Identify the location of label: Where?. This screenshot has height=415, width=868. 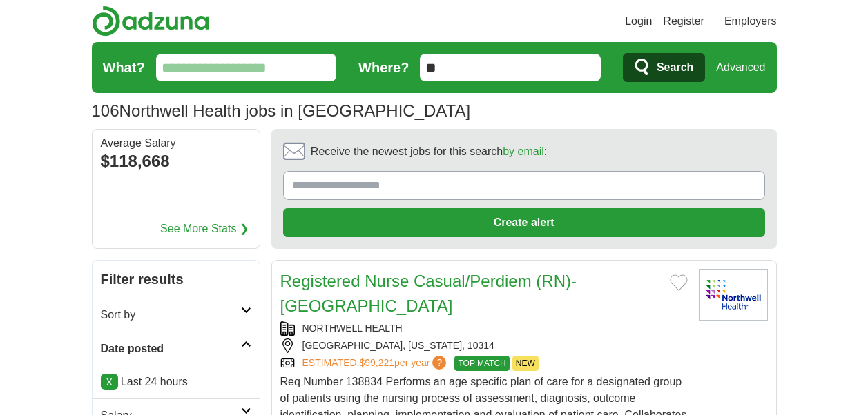
(383, 68).